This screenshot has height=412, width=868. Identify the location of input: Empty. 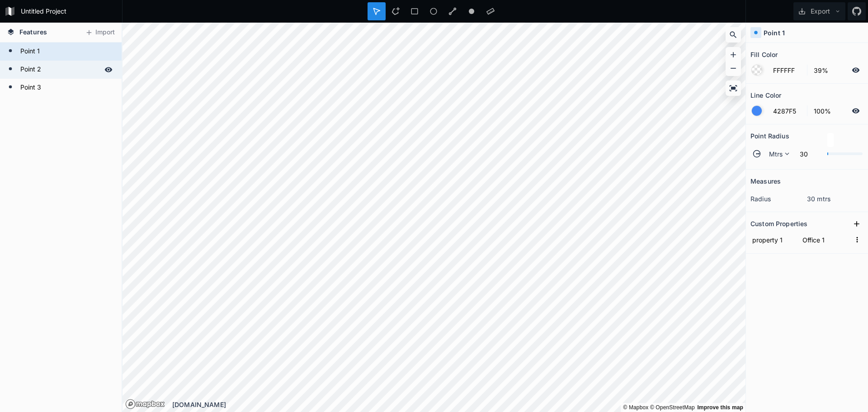
(825, 239).